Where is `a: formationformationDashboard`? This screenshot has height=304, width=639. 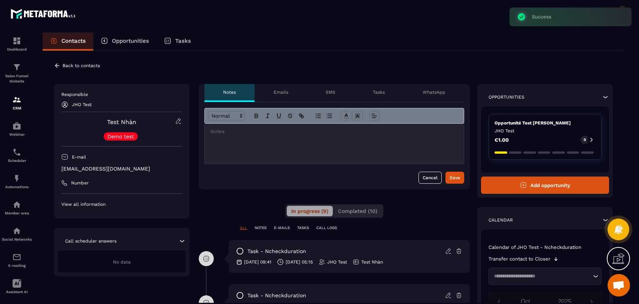
a: formationformationDashboard is located at coordinates (17, 44).